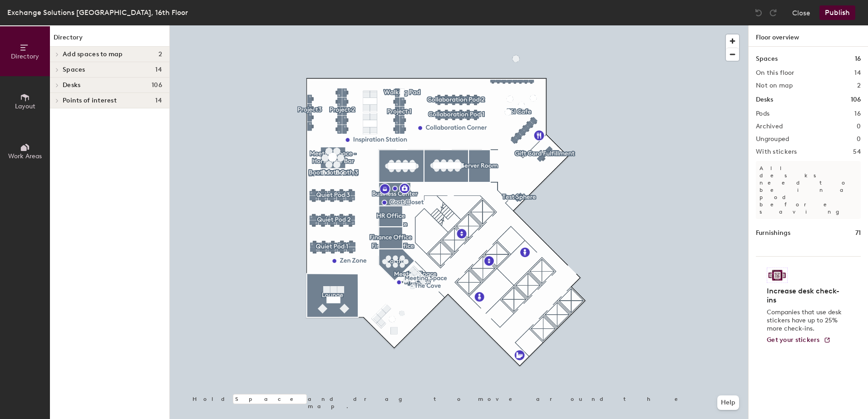 The image size is (868, 419). Describe the element at coordinates (805, 296) in the screenshot. I see `h4: Increase desk check-ins` at that location.